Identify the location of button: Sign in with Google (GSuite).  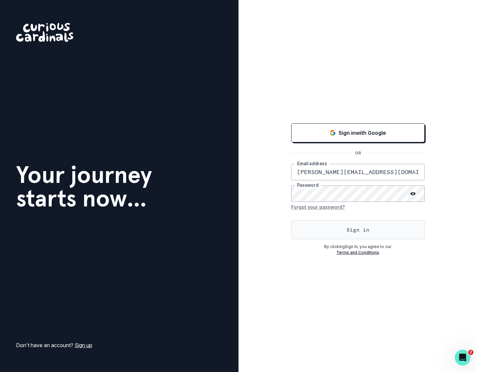
(358, 133).